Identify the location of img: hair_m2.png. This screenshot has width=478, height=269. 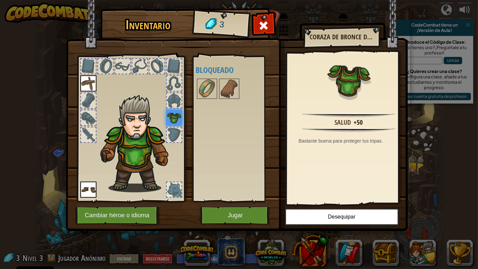
(138, 143).